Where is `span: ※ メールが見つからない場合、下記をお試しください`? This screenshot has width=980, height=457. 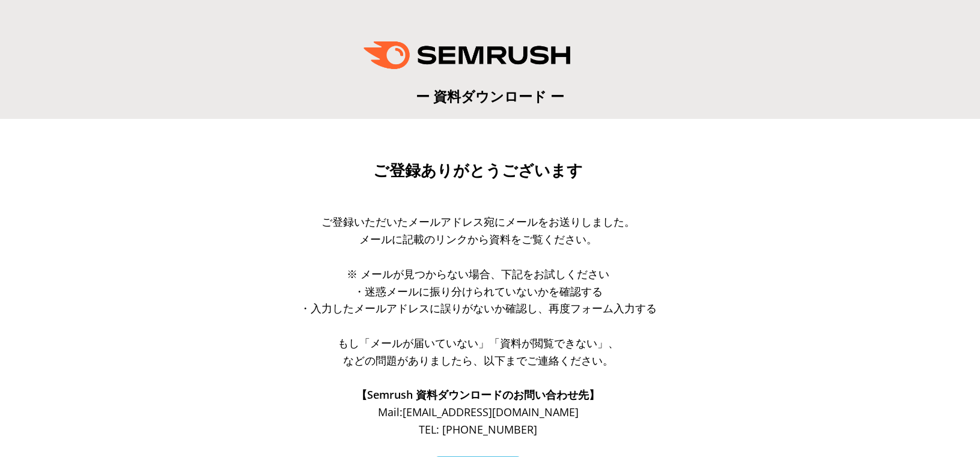 span: ※ メールが見つからない場合、下記をお試しください is located at coordinates (478, 274).